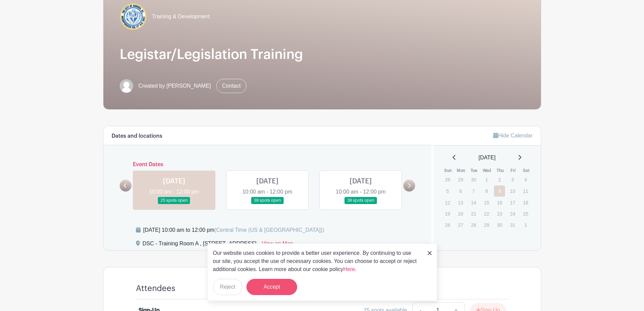 This screenshot has height=311, width=644. Describe the element at coordinates (526, 171) in the screenshot. I see `th: Sat` at that location.